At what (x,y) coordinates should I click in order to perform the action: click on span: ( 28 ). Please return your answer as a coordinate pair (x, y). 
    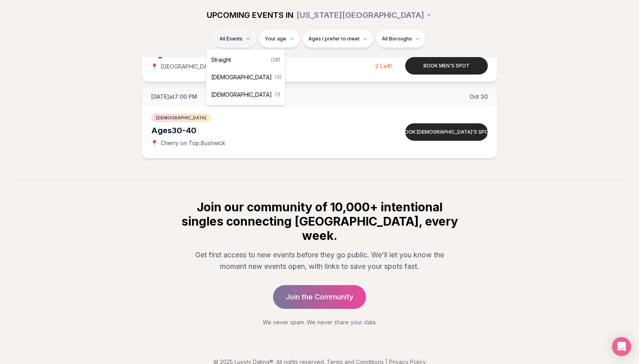
    Looking at the image, I should click on (276, 60).